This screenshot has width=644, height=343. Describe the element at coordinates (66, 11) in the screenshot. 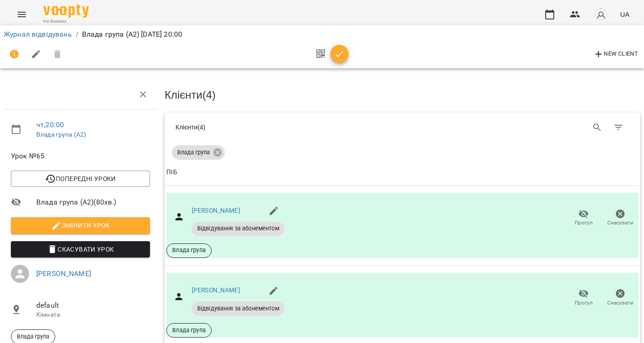

I see `img: Voopty Logo` at that location.